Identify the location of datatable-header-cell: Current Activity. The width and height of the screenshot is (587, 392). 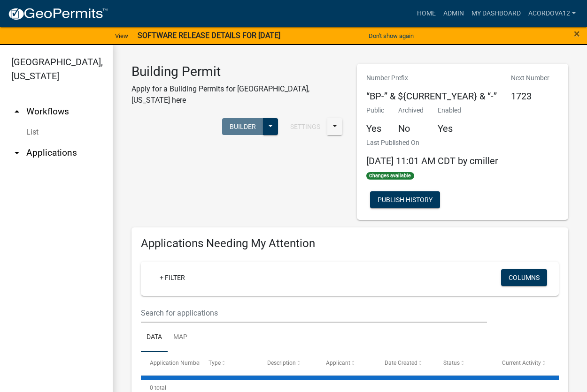
(522, 363).